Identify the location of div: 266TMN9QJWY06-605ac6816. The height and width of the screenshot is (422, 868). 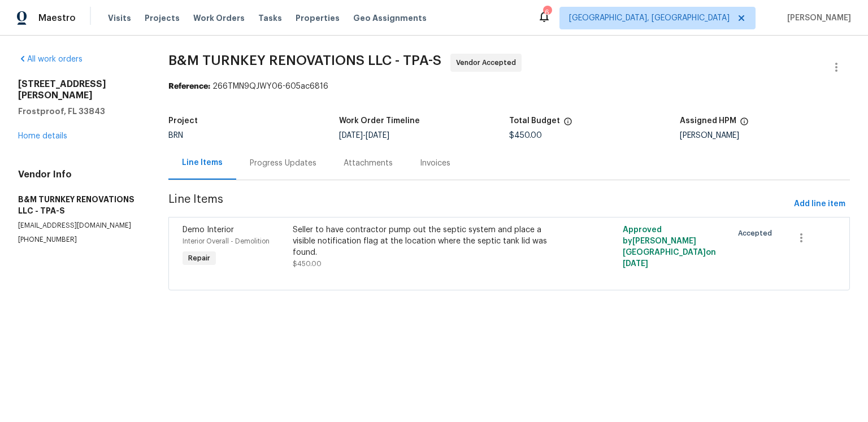
(509, 87).